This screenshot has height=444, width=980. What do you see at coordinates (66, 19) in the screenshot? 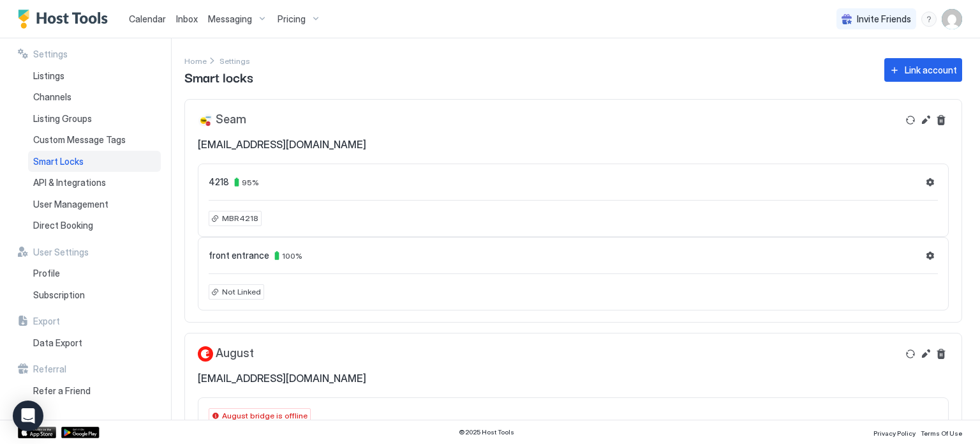
I see `div: Host Tools Logo` at bounding box center [66, 19].